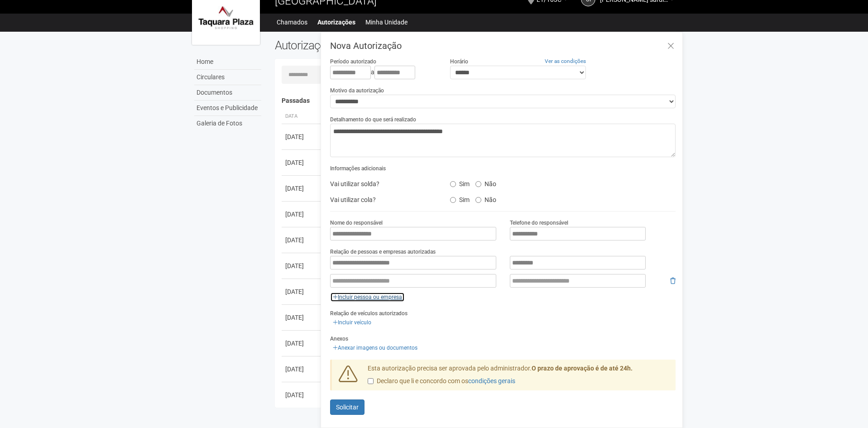 This screenshot has height=428, width=868. I want to click on th: Data, so click(302, 116).